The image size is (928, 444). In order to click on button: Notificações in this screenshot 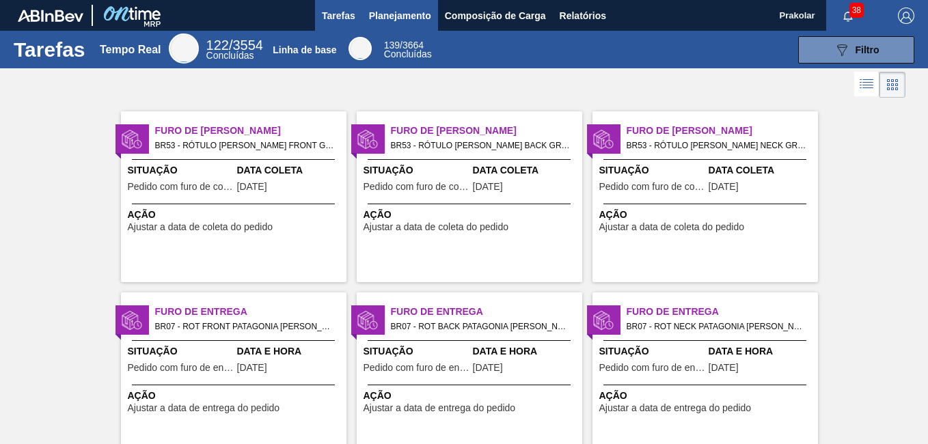, I will do `click(848, 16)`.